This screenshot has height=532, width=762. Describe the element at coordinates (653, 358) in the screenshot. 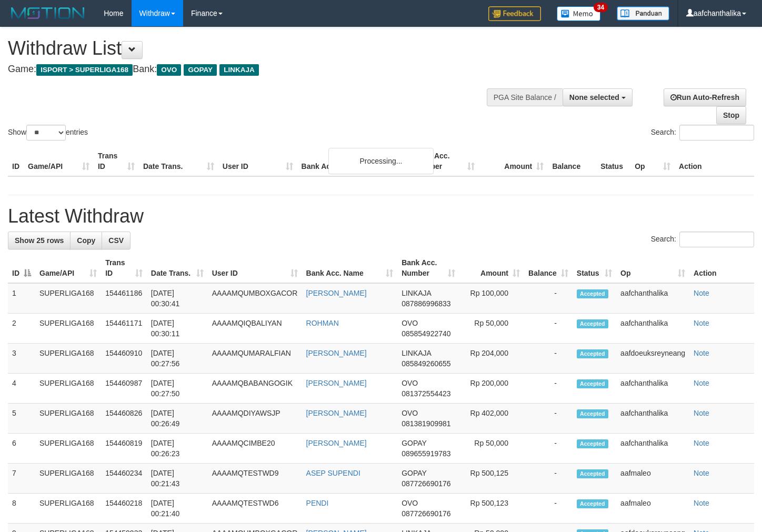

I see `td: aafdoeuksreyneang` at that location.